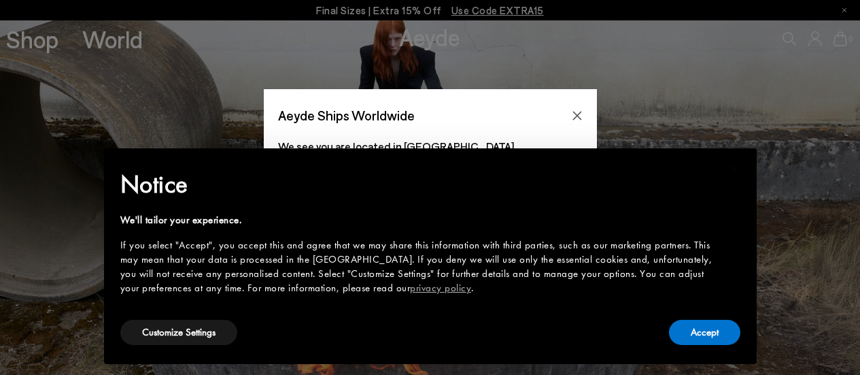 The image size is (860, 375). I want to click on button: Close this notice, so click(735, 169).